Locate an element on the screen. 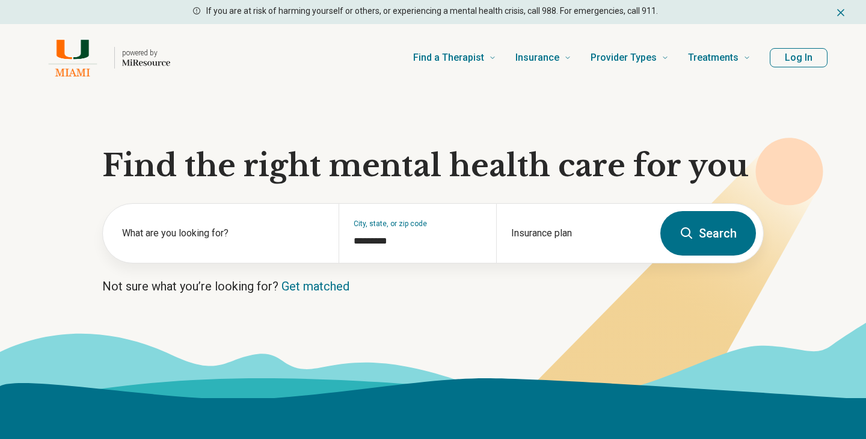  a: Provider Types is located at coordinates (629, 58).